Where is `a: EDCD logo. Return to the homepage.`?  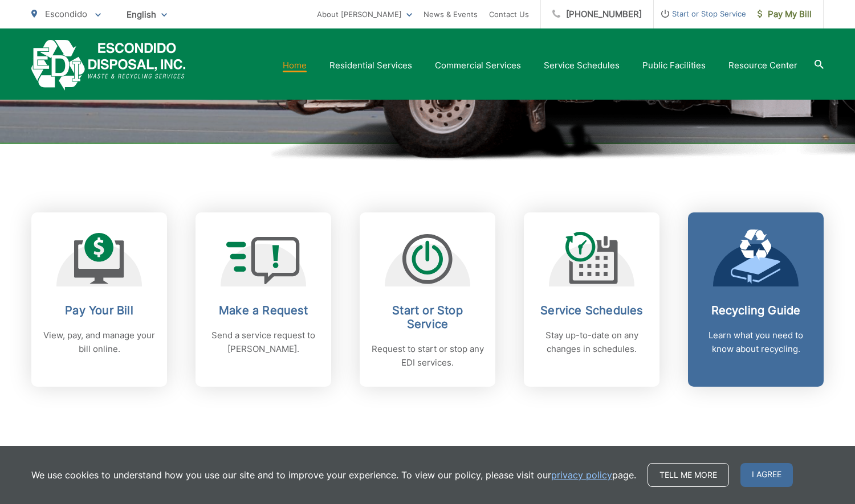 a: EDCD logo. Return to the homepage. is located at coordinates (108, 65).